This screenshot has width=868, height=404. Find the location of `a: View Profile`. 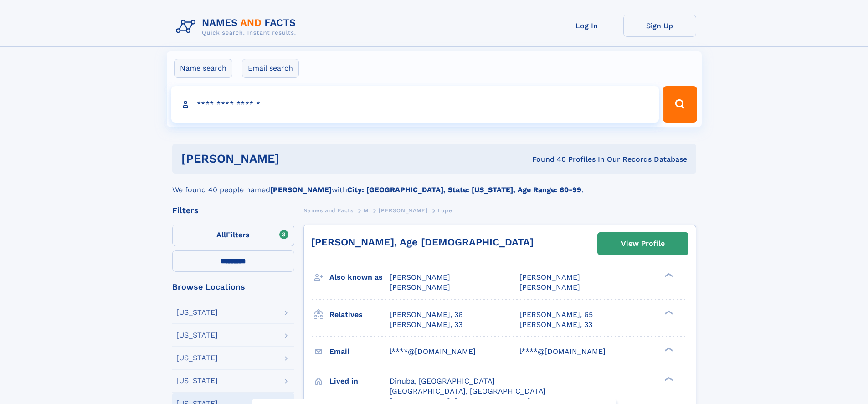

a: View Profile is located at coordinates (643, 244).